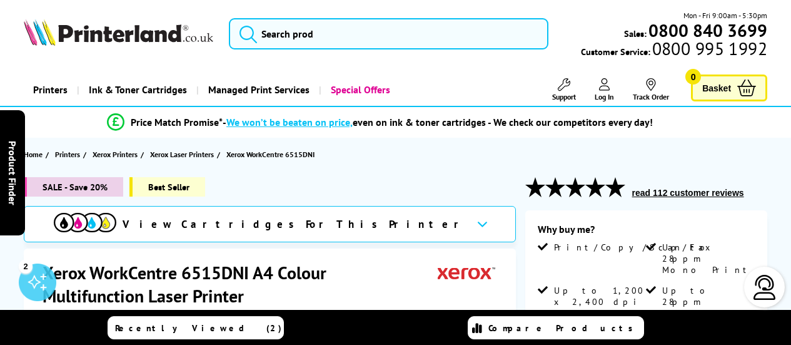 The height and width of the screenshot is (345, 791). I want to click on a: Managed Print Services, so click(258, 89).